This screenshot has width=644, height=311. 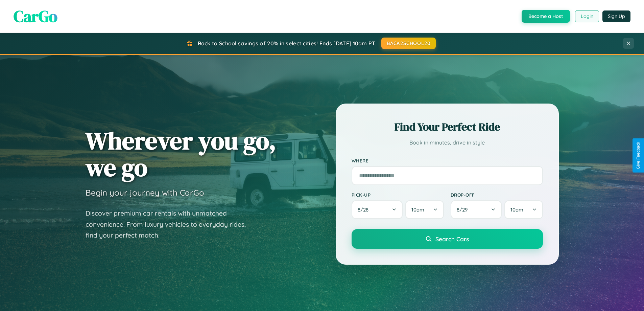 What do you see at coordinates (35, 16) in the screenshot?
I see `span: CarGo` at bounding box center [35, 16].